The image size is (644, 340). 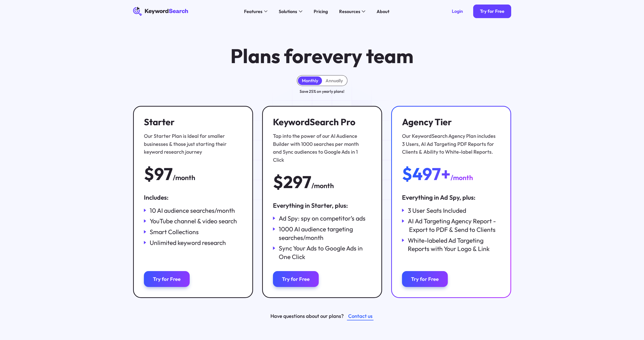 I want to click on div: $297, so click(x=292, y=182).